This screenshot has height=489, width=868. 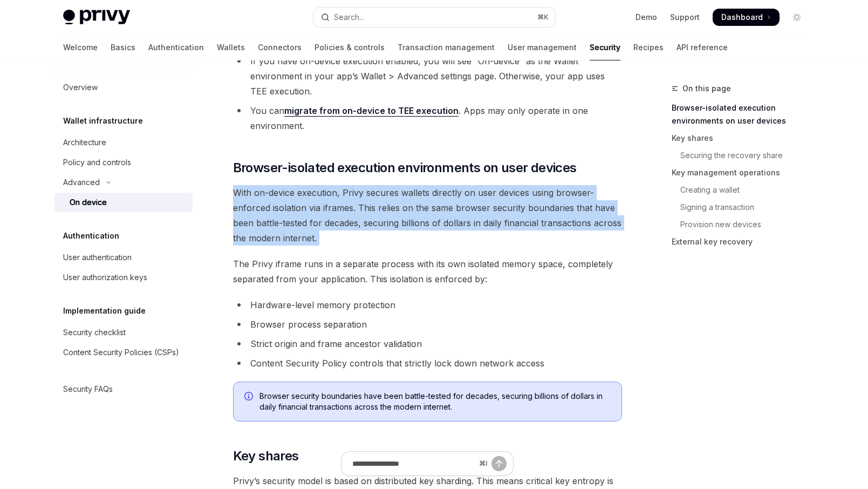 What do you see at coordinates (743, 138) in the screenshot?
I see `a: Key shares` at bounding box center [743, 138].